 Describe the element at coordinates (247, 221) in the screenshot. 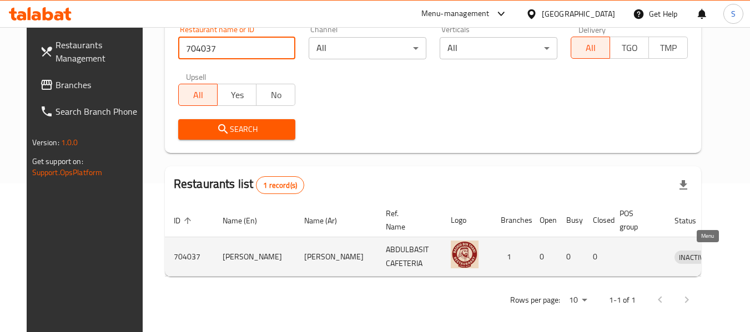

I see `span: Name (En)` at that location.